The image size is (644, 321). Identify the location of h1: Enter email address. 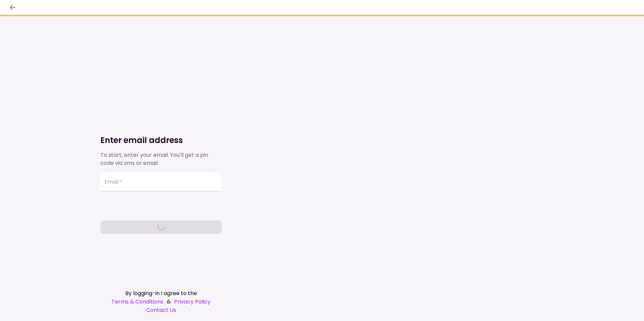
(161, 140).